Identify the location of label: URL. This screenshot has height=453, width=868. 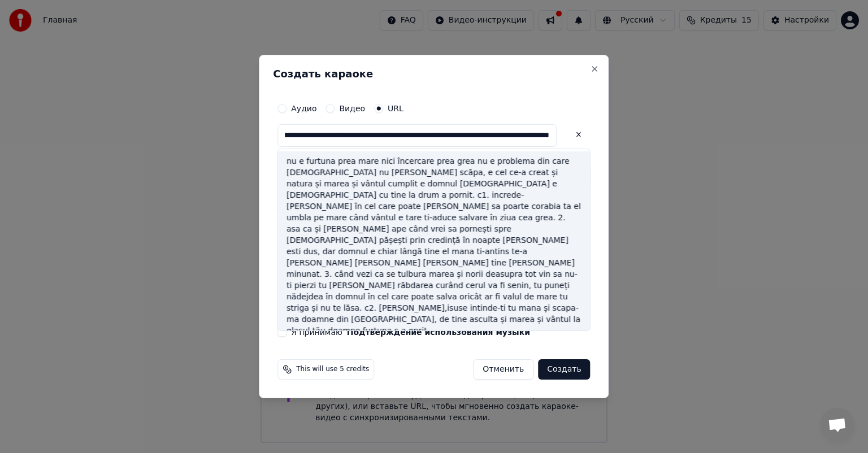
(396, 108).